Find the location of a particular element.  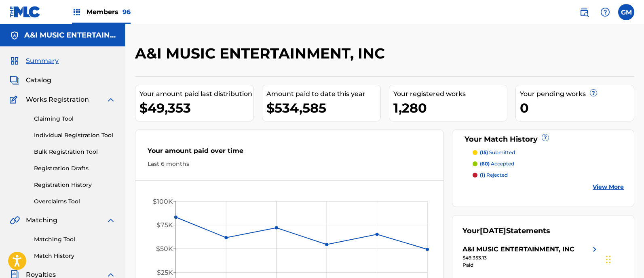

tspan: $100K is located at coordinates (163, 202).